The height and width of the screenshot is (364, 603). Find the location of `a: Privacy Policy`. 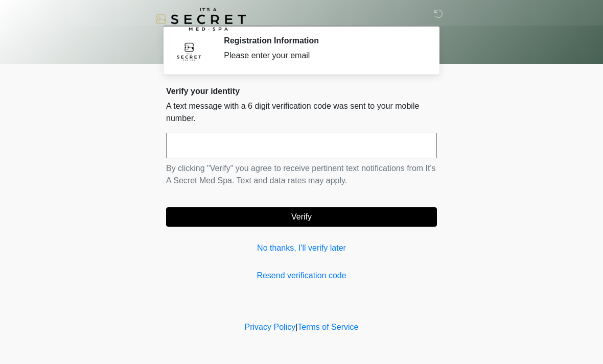

a: Privacy Policy is located at coordinates (271, 327).